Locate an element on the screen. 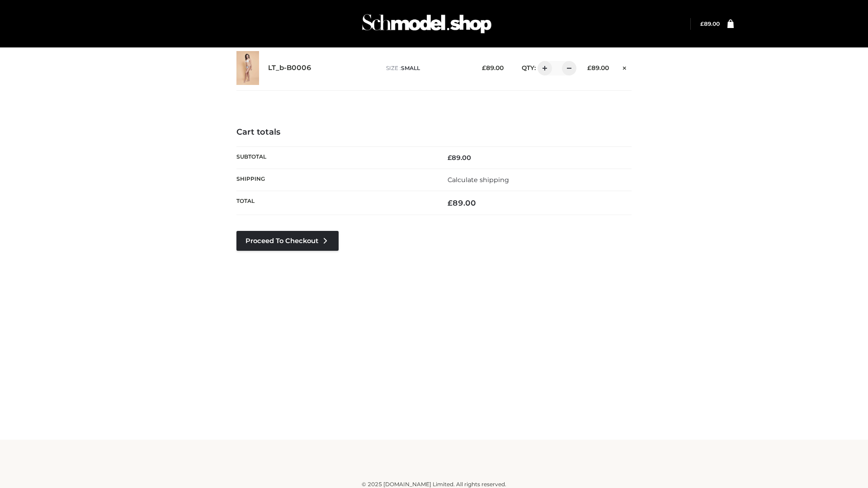  span: SMALL is located at coordinates (410, 68).